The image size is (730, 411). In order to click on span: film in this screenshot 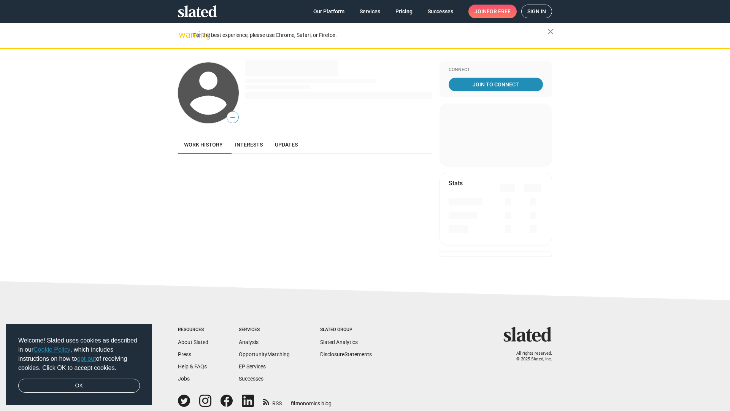, I will do `click(295, 403)`.